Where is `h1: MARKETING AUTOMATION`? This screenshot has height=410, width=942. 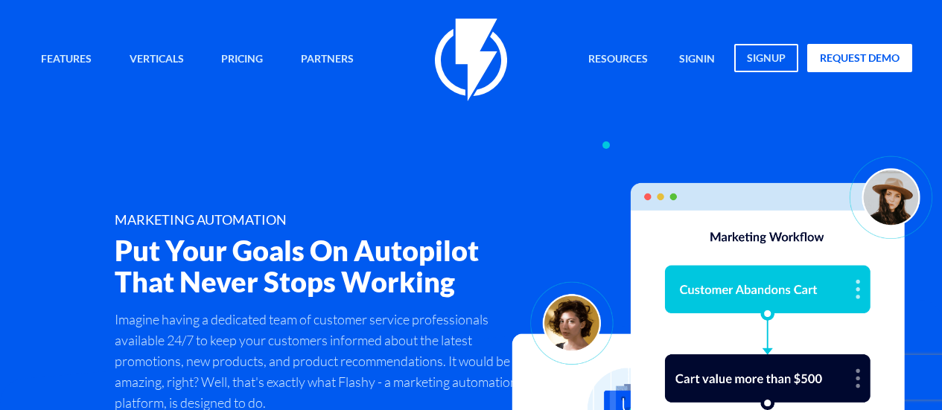
h1: MARKETING AUTOMATION is located at coordinates (324, 220).